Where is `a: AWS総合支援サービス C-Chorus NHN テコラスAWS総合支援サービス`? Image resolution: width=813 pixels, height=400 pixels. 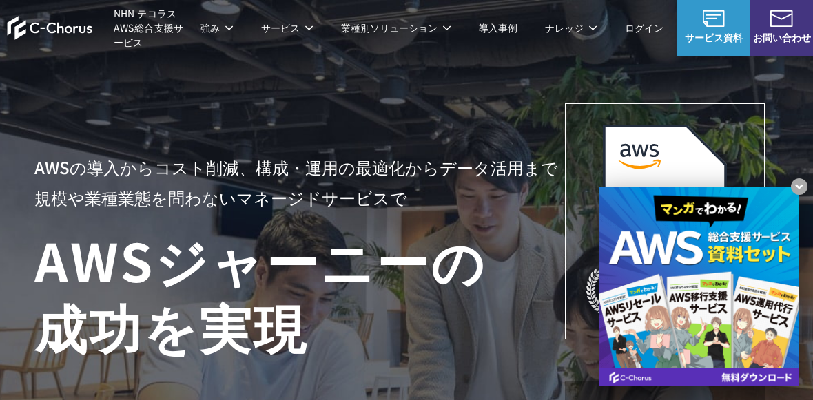 a: AWS総合支援サービス C-Chorus NHN テコラスAWS総合支援サービス is located at coordinates (96, 28).